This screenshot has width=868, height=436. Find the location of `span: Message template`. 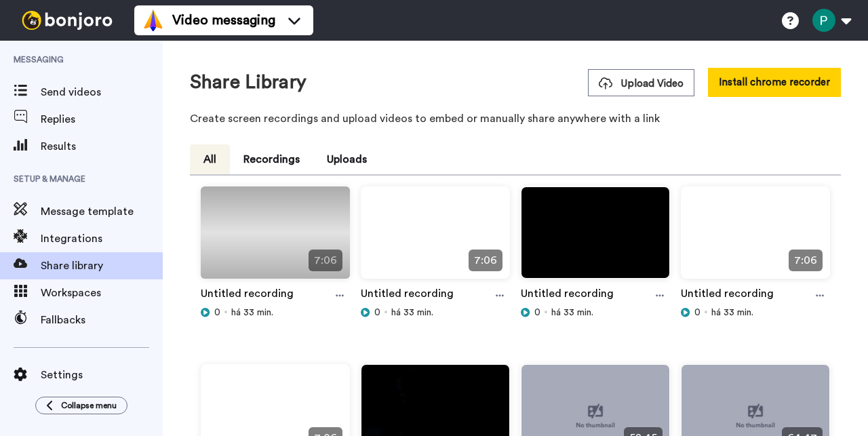

span: Message template is located at coordinates (102, 211).